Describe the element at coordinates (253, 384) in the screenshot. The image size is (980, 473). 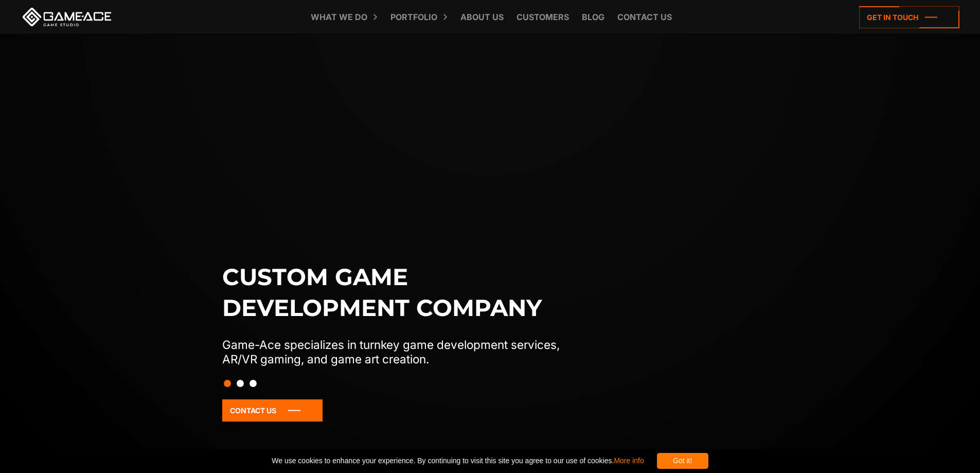
I see `button: Slide 3` at that location.